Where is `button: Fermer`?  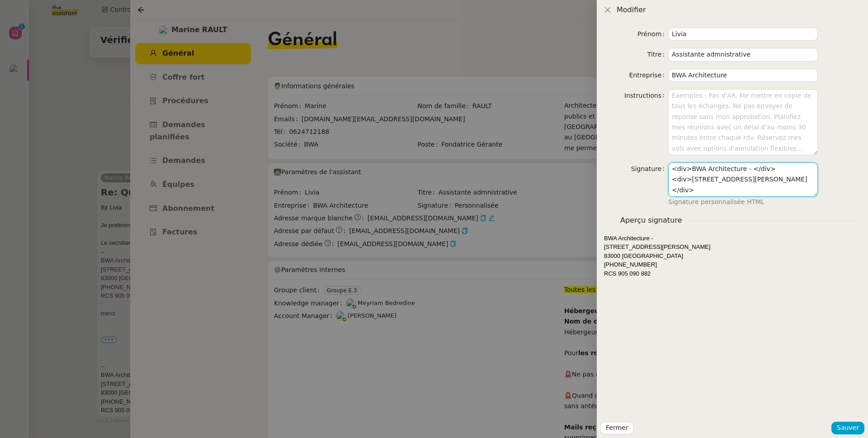 button: Fermer is located at coordinates (617, 428).